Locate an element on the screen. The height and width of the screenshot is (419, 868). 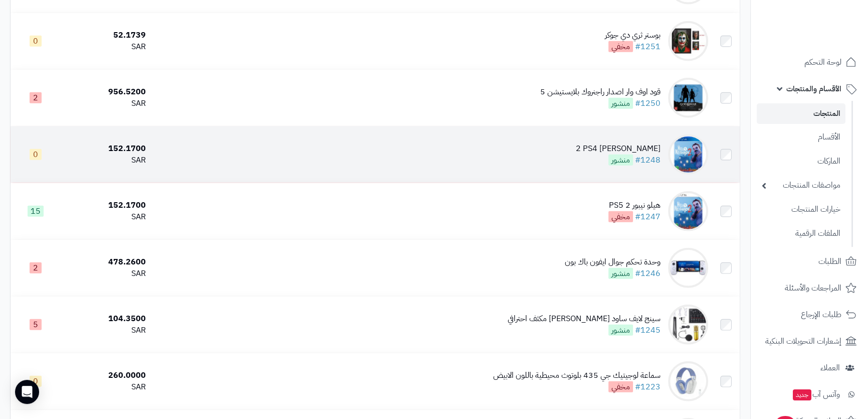
span: وآتس آب is located at coordinates (816, 394).